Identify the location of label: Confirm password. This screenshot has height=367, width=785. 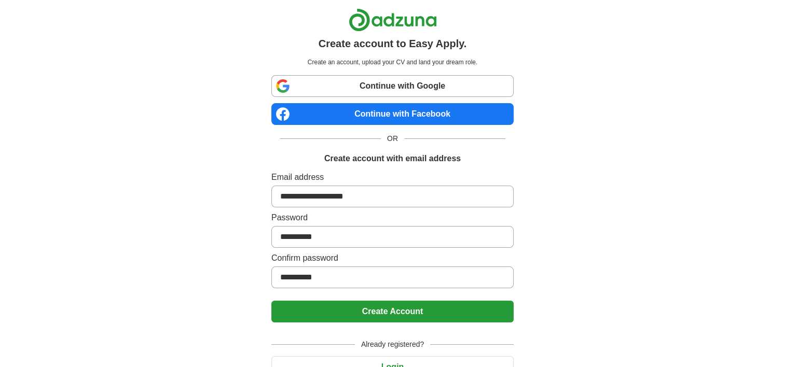
(392, 258).